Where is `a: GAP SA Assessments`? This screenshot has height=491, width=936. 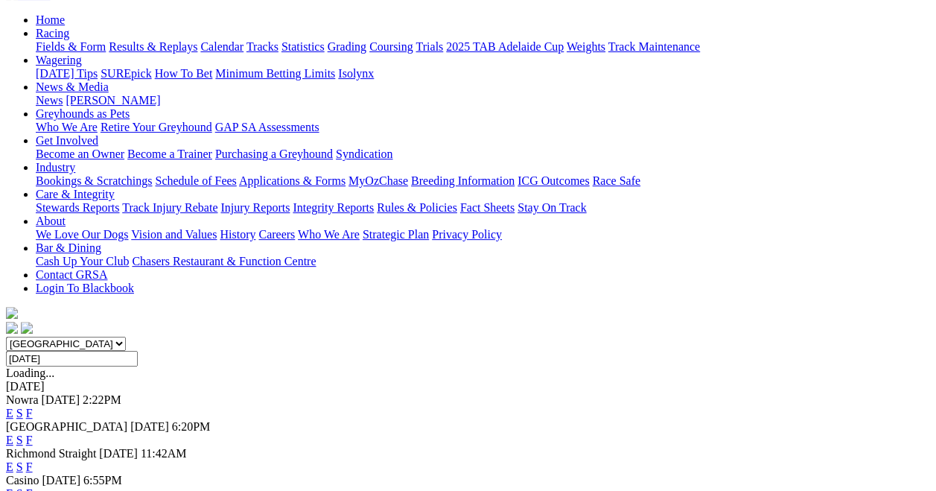 a: GAP SA Assessments is located at coordinates (267, 127).